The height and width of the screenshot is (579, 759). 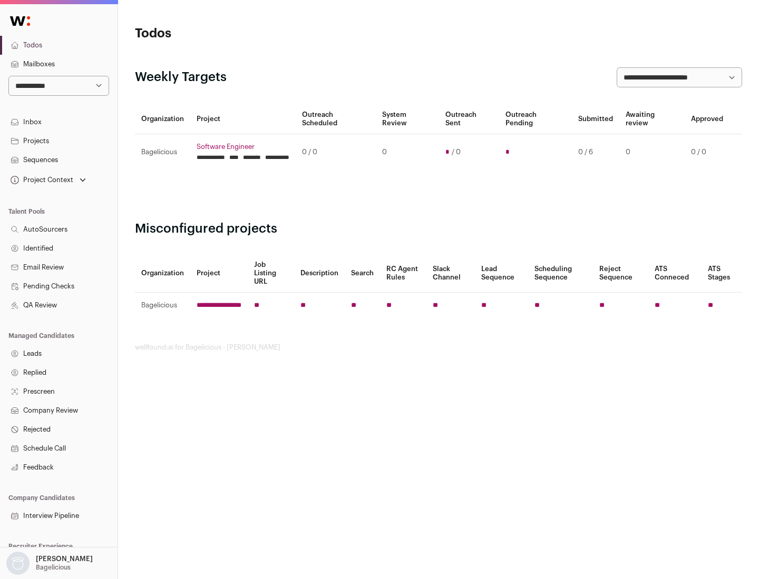 I want to click on th: Job Listing URL, so click(x=271, y=273).